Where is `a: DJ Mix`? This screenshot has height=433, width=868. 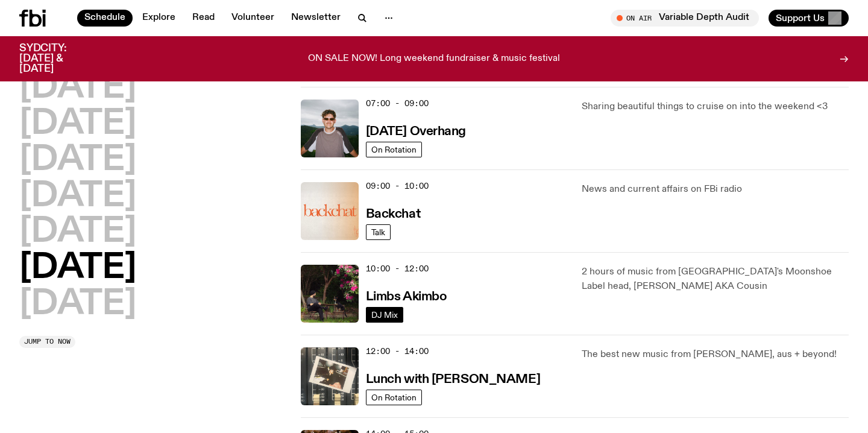
a: DJ Mix is located at coordinates (385, 315).